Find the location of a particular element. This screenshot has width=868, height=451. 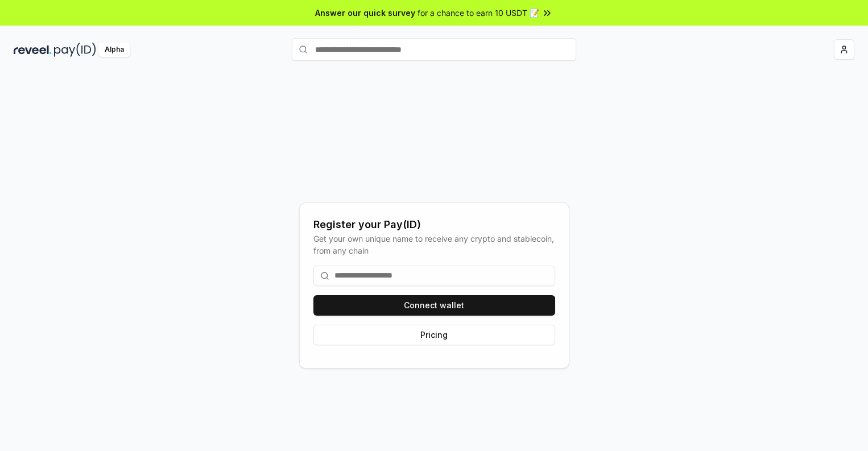

img: reveel_dark is located at coordinates (32, 50).